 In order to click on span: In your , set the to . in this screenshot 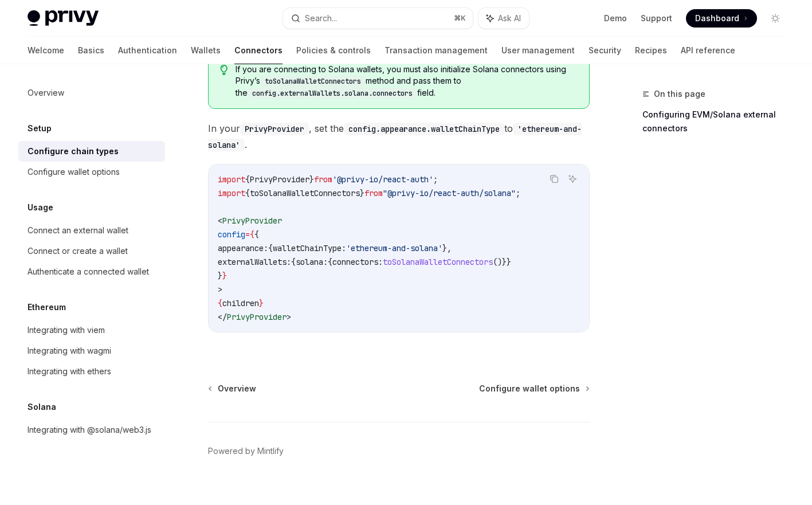, I will do `click(399, 137)`.